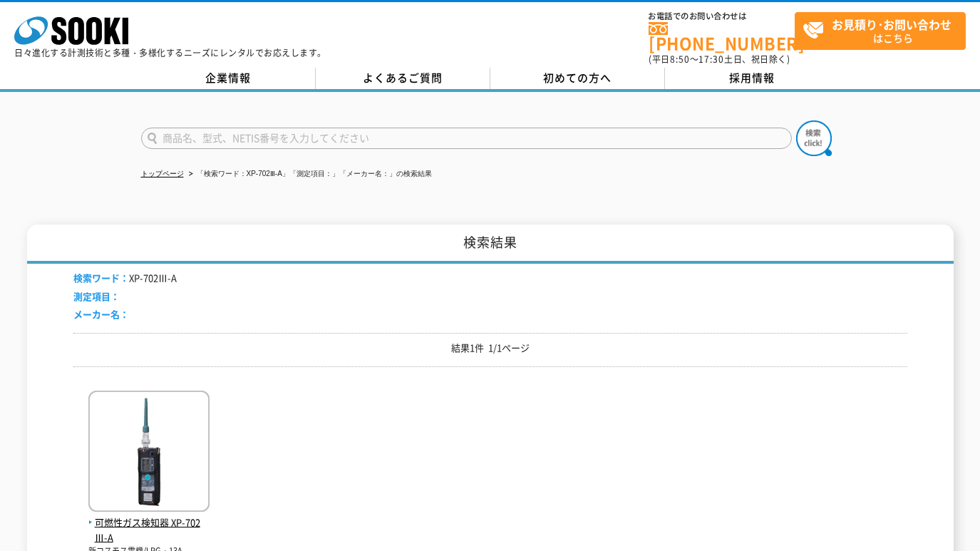  Describe the element at coordinates (719, 59) in the screenshot. I see `span: (平日 ～ 土日、祝日除く)` at that location.